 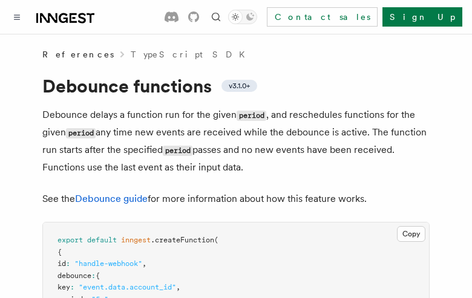 I want to click on p: Debounce delays a function run for the given , and reschedules functions for the given any time n..., so click(x=236, y=141).